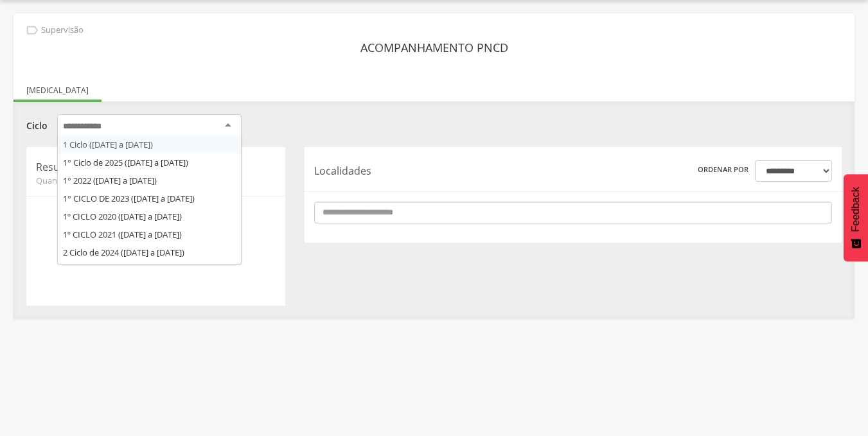 This screenshot has height=436, width=868. Describe the element at coordinates (723, 169) in the screenshot. I see `label: Ordenar por` at that location.